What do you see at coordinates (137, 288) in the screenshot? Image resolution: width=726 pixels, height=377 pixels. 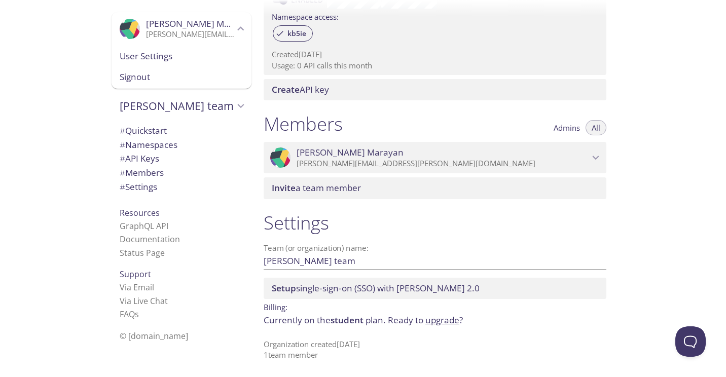 I see `a: Via Email` at bounding box center [137, 288].